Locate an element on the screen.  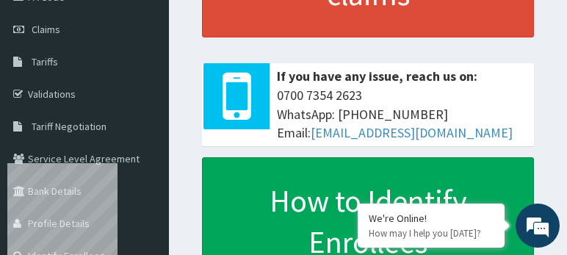
div: We're Online! is located at coordinates (431, 218).